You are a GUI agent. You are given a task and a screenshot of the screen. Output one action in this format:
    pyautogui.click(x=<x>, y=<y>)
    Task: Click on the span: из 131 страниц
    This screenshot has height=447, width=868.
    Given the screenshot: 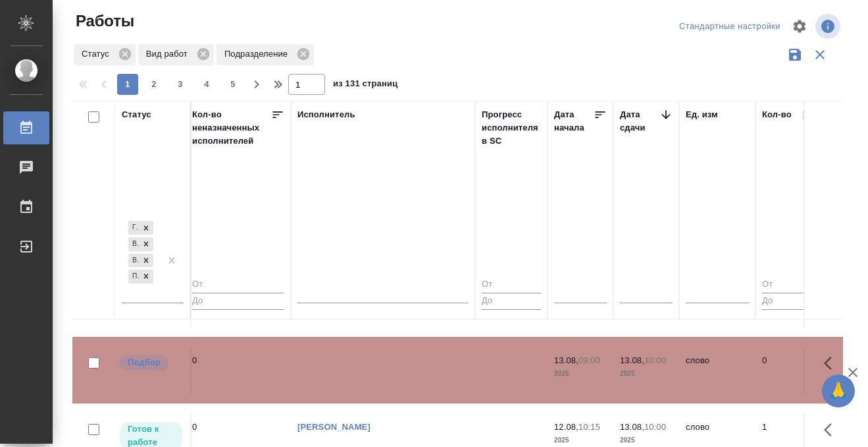 What is the action you would take?
    pyautogui.click(x=365, y=85)
    